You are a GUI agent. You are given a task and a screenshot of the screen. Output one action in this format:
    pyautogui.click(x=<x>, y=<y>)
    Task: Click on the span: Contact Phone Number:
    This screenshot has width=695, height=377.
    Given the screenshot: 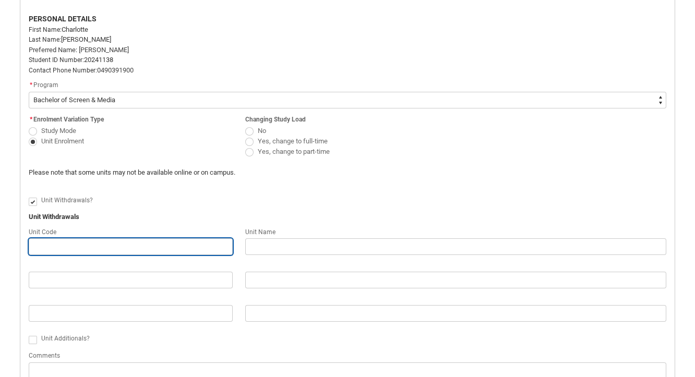 What is the action you would take?
    pyautogui.click(x=63, y=70)
    